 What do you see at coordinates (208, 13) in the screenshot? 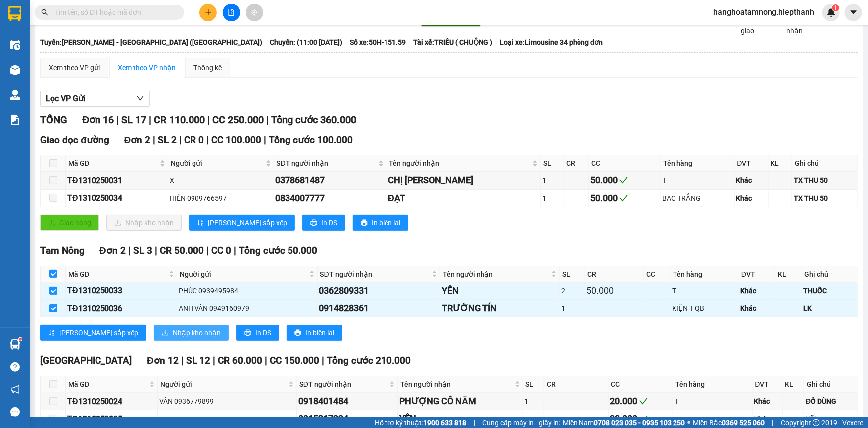
I see `button: plus` at bounding box center [208, 13].